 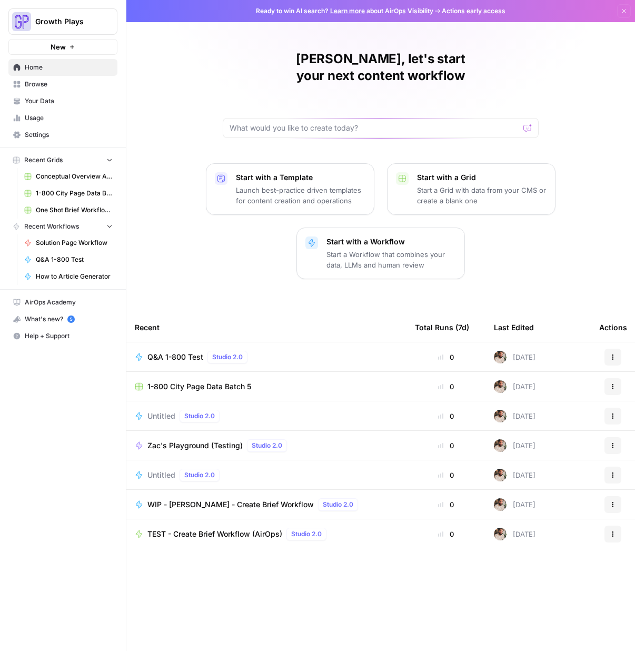 I want to click on span: Your Data, so click(x=68, y=101).